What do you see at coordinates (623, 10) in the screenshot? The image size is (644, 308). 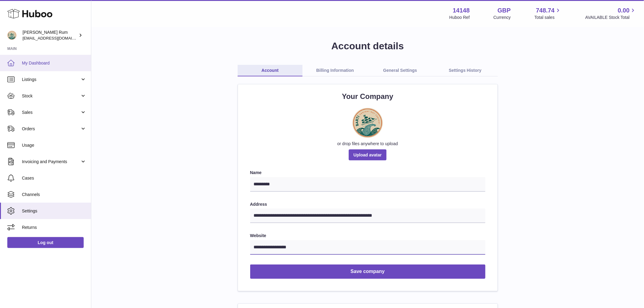 I see `span: 0.00` at bounding box center [623, 10].